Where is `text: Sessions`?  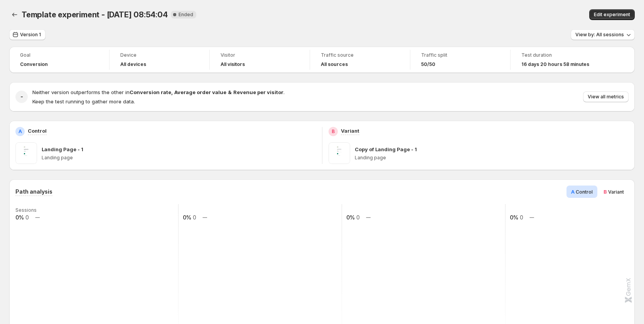 text: Sessions is located at coordinates (26, 210).